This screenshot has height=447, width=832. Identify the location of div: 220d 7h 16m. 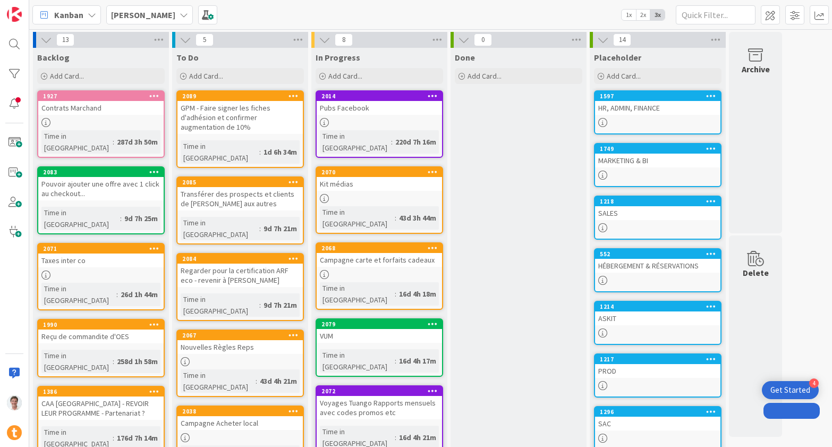
(415, 142).